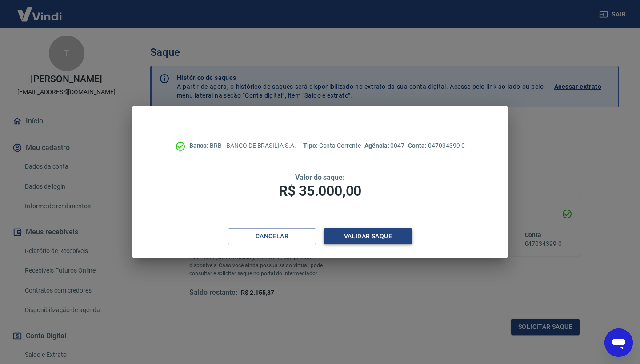 The width and height of the screenshot is (640, 364). I want to click on span: R$ 35.000,00, so click(320, 191).